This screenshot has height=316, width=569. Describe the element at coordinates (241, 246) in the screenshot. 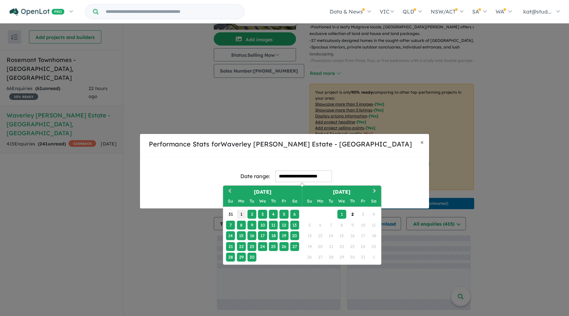

I see `div: Choose Monday, September 22nd, 2025` at that location.